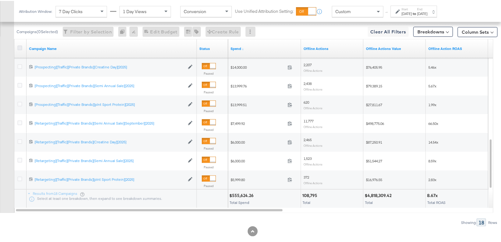  I want to click on span: Conversion, so click(195, 11).